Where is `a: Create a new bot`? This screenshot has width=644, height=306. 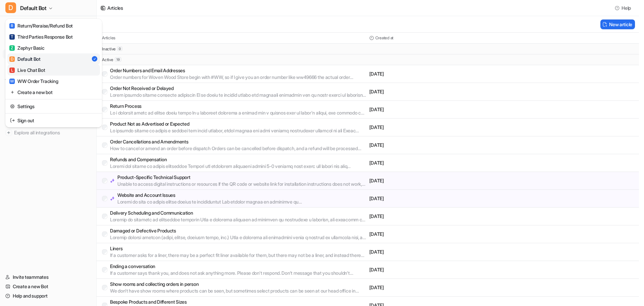 a: Create a new bot is located at coordinates (54, 92).